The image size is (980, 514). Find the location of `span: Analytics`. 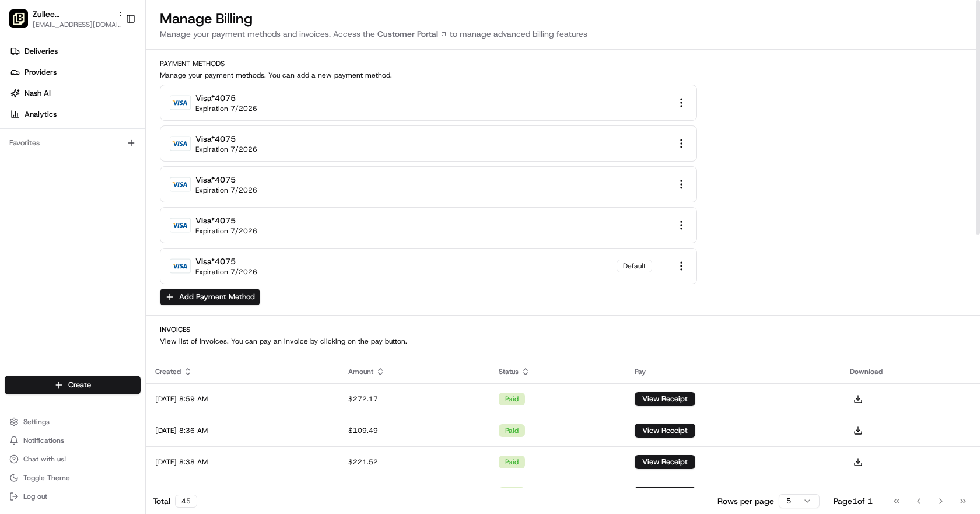

span: Analytics is located at coordinates (40, 114).